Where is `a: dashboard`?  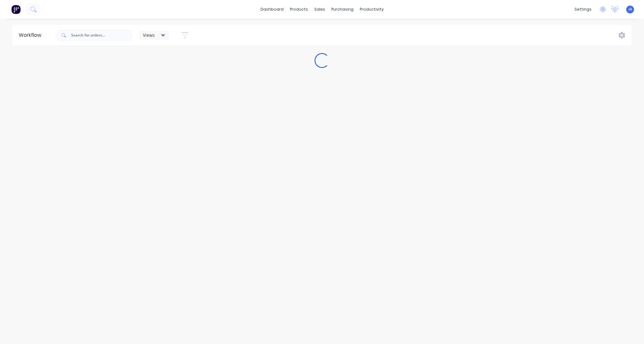 a: dashboard is located at coordinates (272, 9).